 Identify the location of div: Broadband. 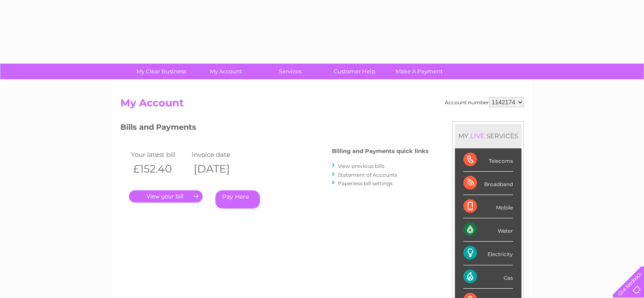
(488, 183).